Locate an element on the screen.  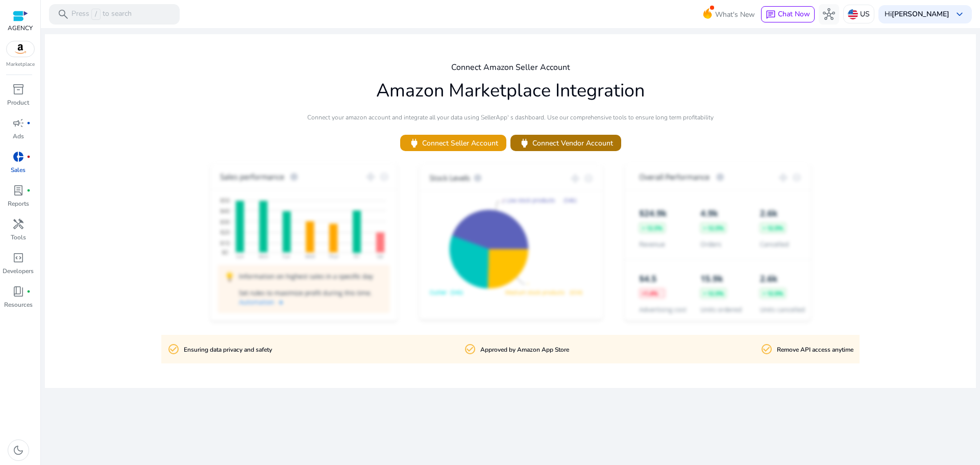
p: Product is located at coordinates (18, 103).